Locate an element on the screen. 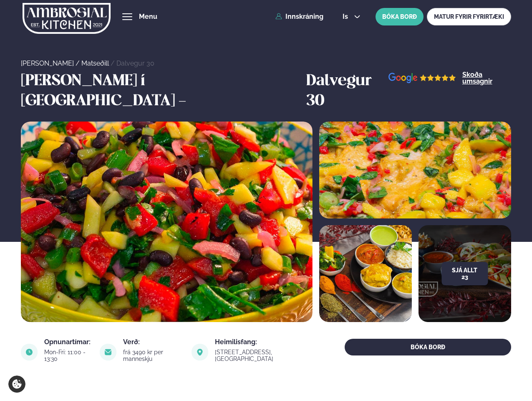 The width and height of the screenshot is (532, 401). button: hamburger is located at coordinates (128, 17).